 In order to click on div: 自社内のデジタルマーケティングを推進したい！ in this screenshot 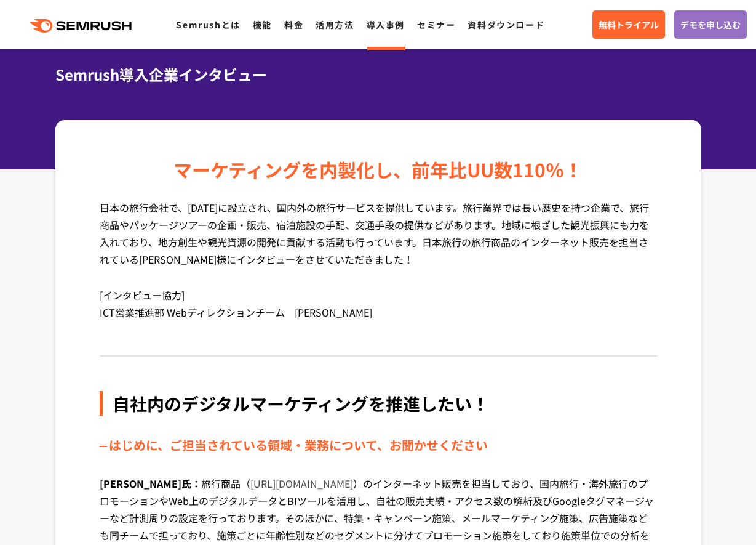, I will do `click(379, 403)`.